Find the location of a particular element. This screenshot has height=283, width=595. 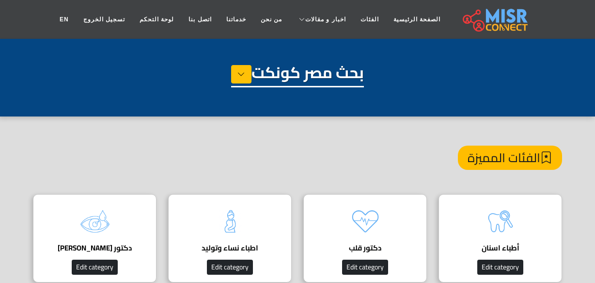

a: لوحة التحكم is located at coordinates (157, 19).